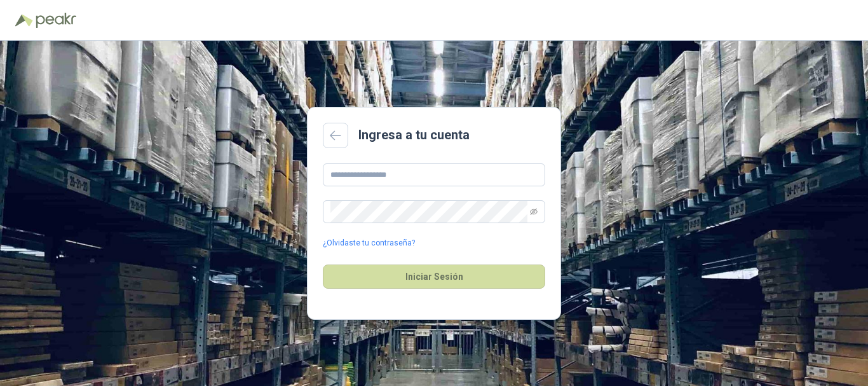  Describe the element at coordinates (368, 243) in the screenshot. I see `a: ¿Olvidaste tu contraseña?` at that location.